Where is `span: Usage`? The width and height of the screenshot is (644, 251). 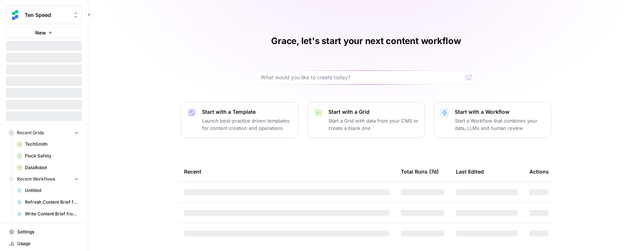 span: Usage is located at coordinates (48, 244).